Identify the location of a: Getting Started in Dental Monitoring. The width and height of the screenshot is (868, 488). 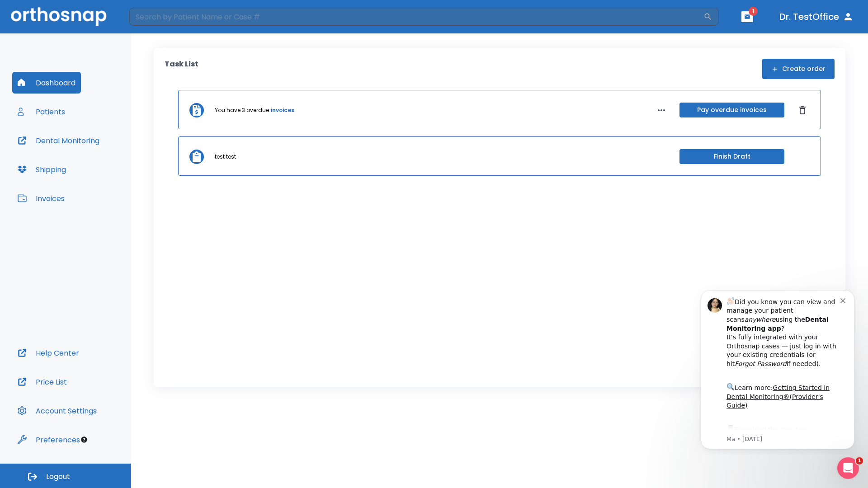
(91, 111).